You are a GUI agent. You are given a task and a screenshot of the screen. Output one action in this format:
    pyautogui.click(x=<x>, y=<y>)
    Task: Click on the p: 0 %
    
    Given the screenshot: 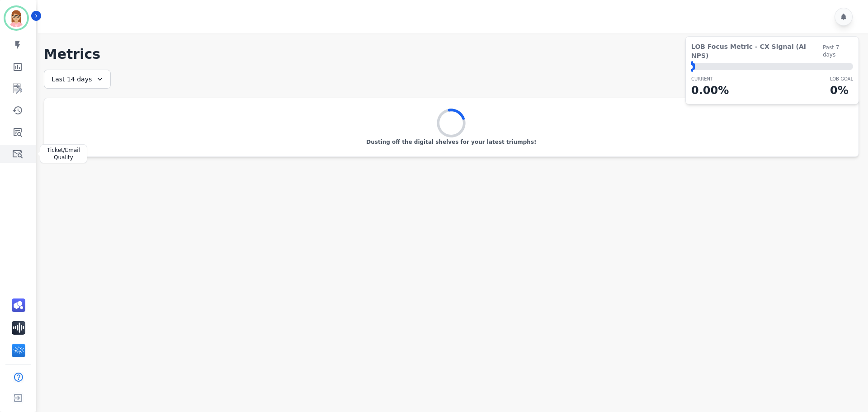 What is the action you would take?
    pyautogui.click(x=841, y=90)
    